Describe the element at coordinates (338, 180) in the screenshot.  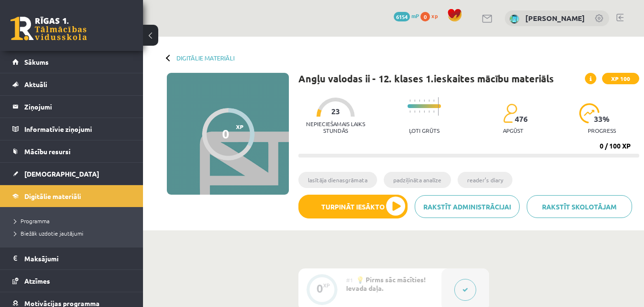
I see `li: lasītāja dienasgrāmata` at that location.